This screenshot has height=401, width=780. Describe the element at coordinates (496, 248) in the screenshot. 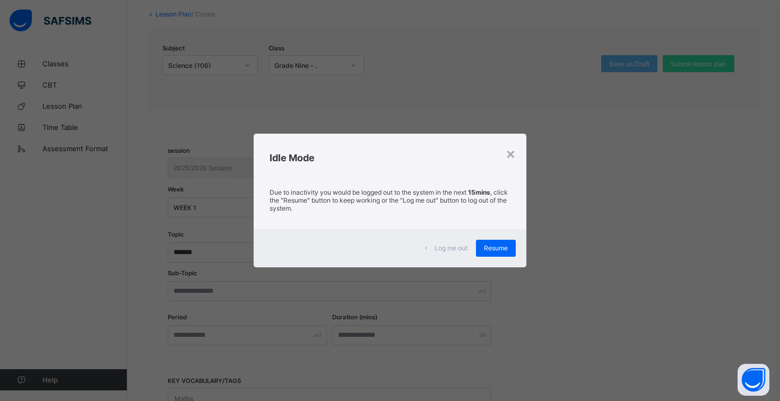

I see `span: Resume` at that location.